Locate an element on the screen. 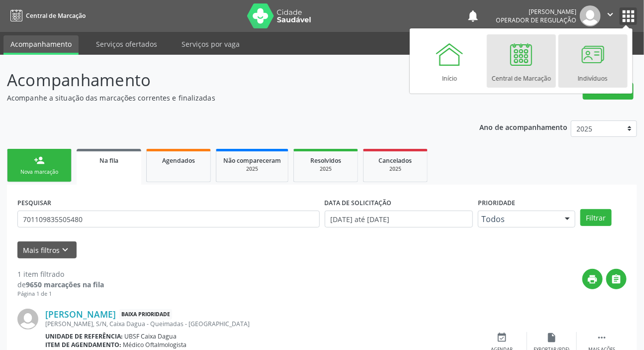  label: DATA DE SOLICITAÇÃO is located at coordinates (358, 203).